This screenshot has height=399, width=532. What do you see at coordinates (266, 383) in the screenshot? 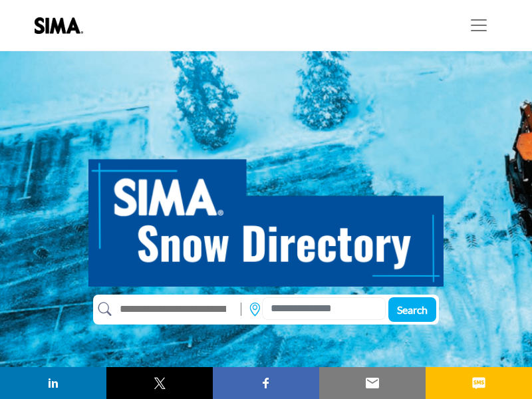
I see `img: facebook sharing button` at bounding box center [266, 383].